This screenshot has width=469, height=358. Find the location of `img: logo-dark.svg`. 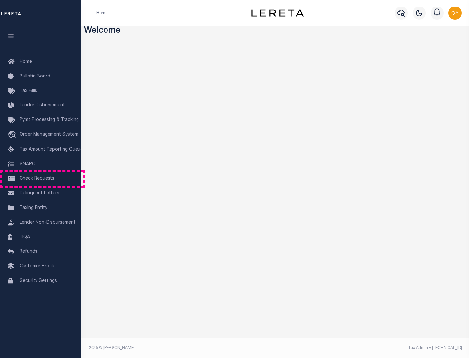

img: logo-dark.svg is located at coordinates (277, 13).